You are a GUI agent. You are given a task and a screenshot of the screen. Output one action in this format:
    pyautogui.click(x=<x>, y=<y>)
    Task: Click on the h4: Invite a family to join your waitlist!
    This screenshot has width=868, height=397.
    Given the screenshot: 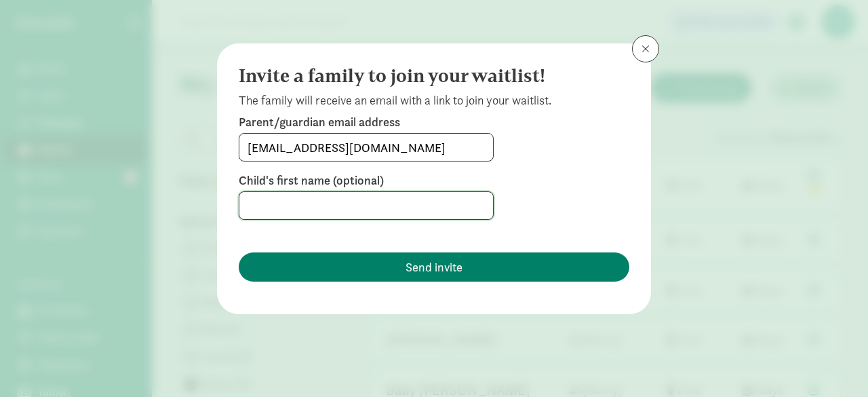 What is the action you would take?
    pyautogui.click(x=429, y=76)
    